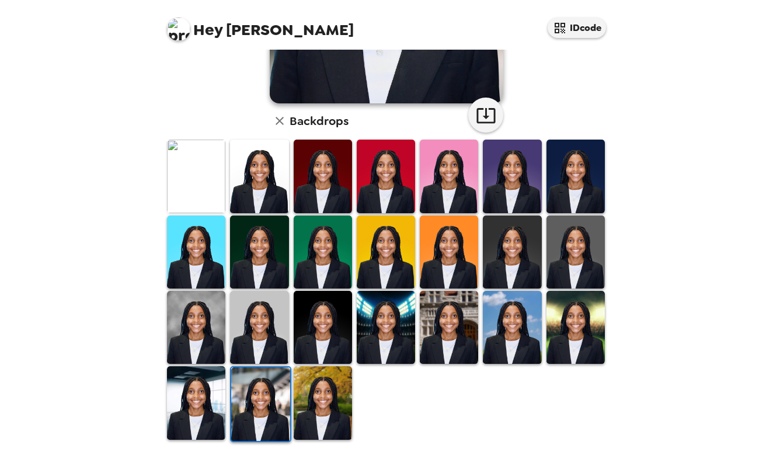  I want to click on h6: Backdrops, so click(319, 121).